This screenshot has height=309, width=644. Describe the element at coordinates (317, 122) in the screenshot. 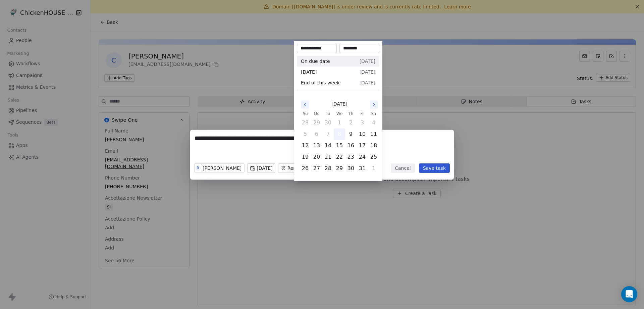

I see `button: Monday, September 29th, 2025` at that location.